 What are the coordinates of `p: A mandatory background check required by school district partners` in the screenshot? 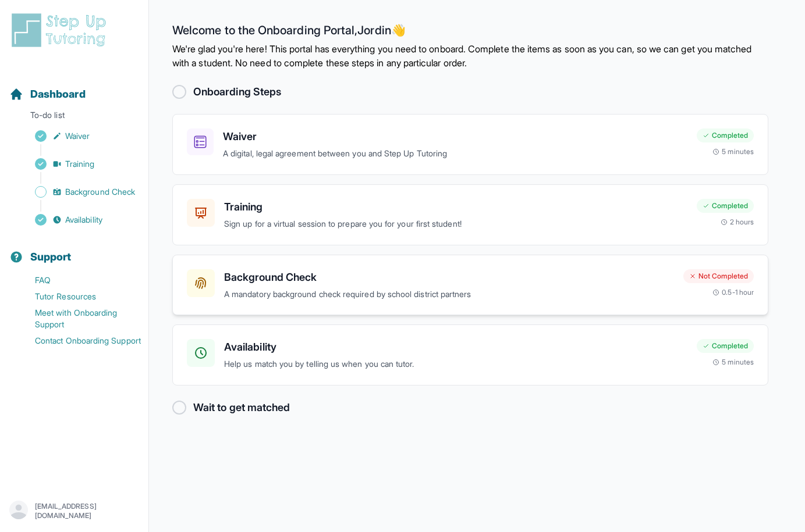 It's located at (449, 294).